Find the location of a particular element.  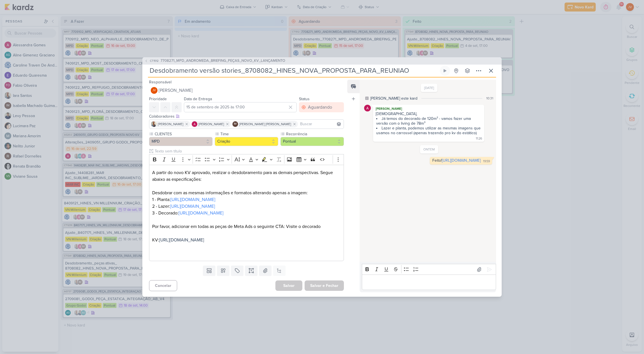

span: 7708271_MPD_ANDROMEDA_BRIEFING_PEÇAS_NOVO_KV_LANÇAMENTO is located at coordinates (223, 61).